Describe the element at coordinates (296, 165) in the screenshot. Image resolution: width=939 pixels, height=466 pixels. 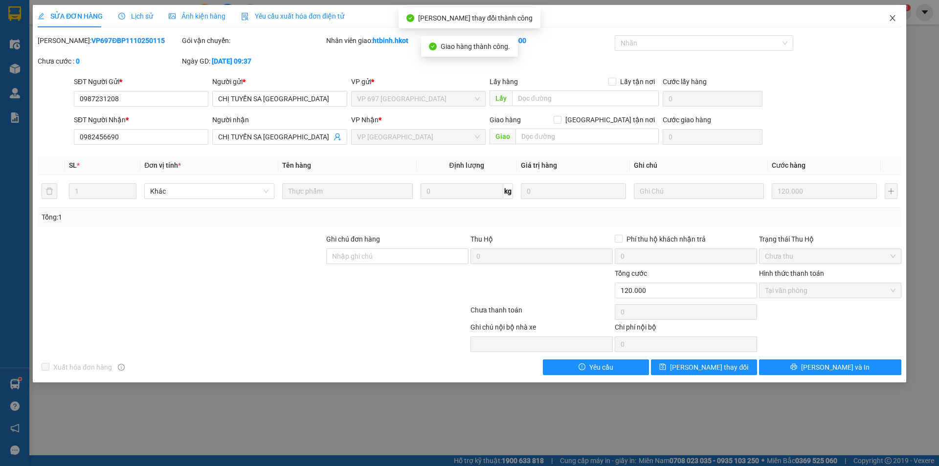
I see `span: Tên hàng` at that location.